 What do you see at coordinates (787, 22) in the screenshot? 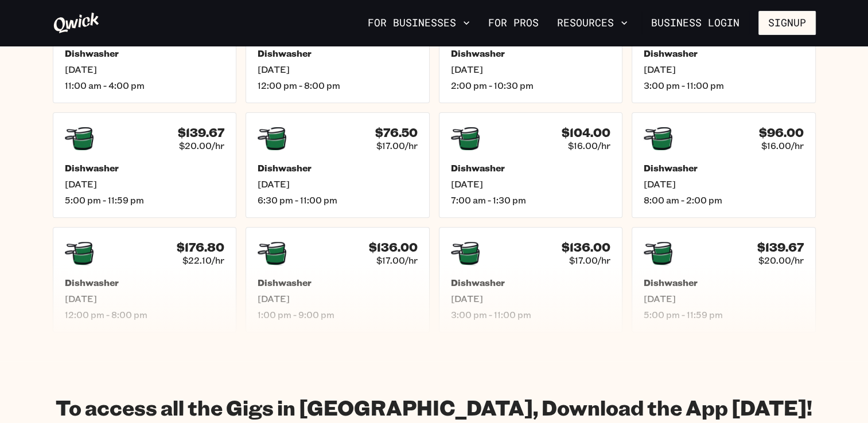
I see `button: Signup` at bounding box center [787, 22].